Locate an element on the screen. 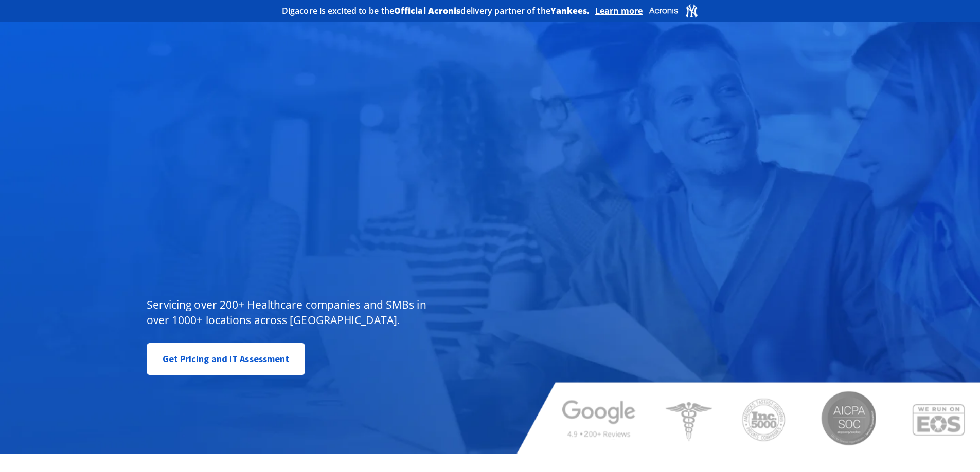 The height and width of the screenshot is (472, 980). span: Learn more is located at coordinates (619, 11).